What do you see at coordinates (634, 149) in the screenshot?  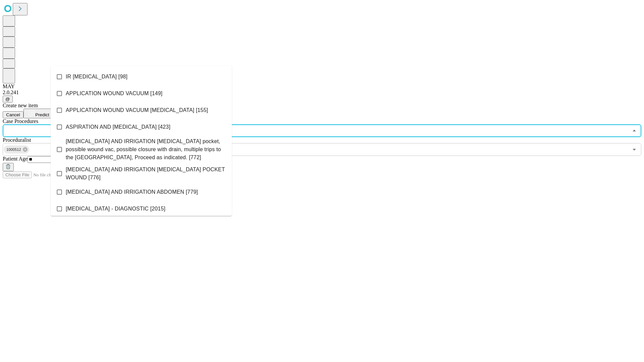 I see `button: Open` at bounding box center [634, 149].